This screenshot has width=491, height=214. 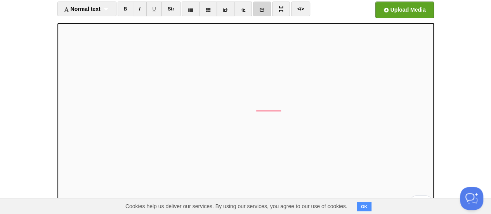 I want to click on img: pagebreak-icon.png, so click(x=281, y=9).